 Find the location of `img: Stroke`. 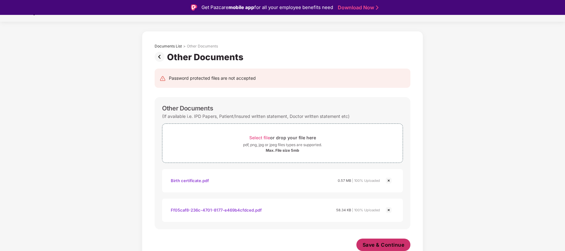

img: Stroke is located at coordinates (377, 7).